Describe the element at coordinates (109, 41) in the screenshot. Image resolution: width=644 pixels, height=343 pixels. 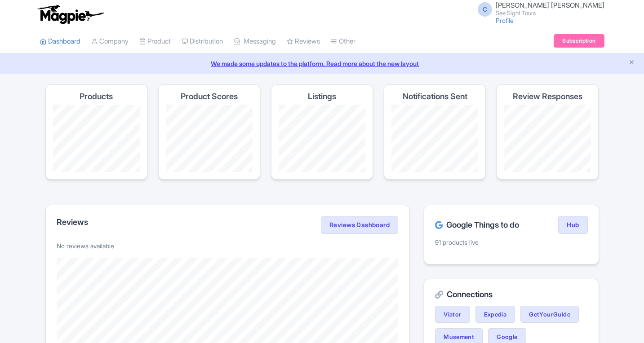
I see `a: Company` at that location.